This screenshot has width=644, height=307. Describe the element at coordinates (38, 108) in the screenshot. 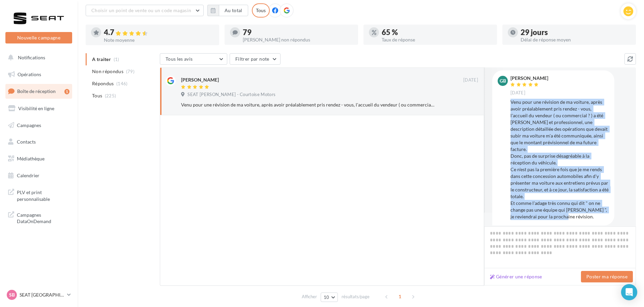

I see `a: Visibilité en ligne` at that location.